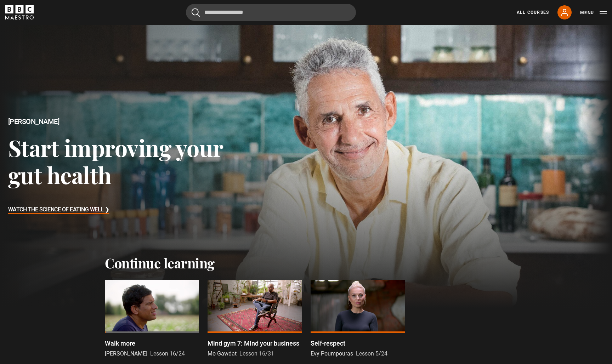  I want to click on p: Walk more, so click(120, 343).